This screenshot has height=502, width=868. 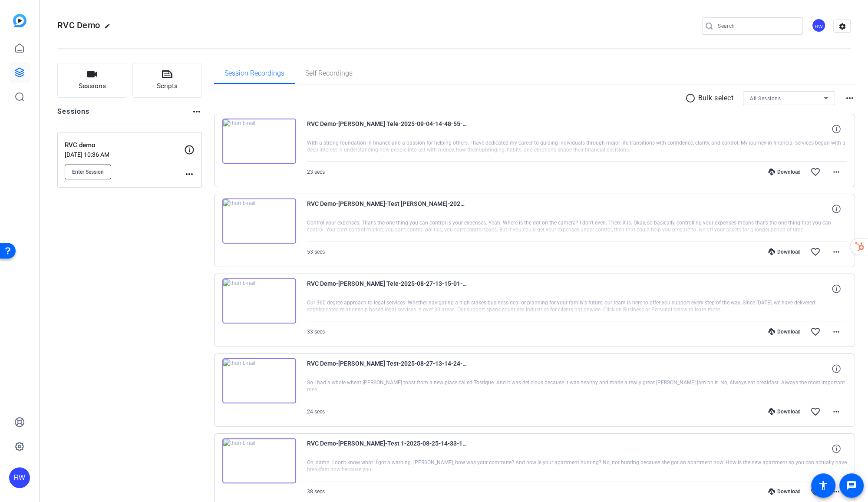 I want to click on mat-icon: accessibility, so click(x=823, y=486).